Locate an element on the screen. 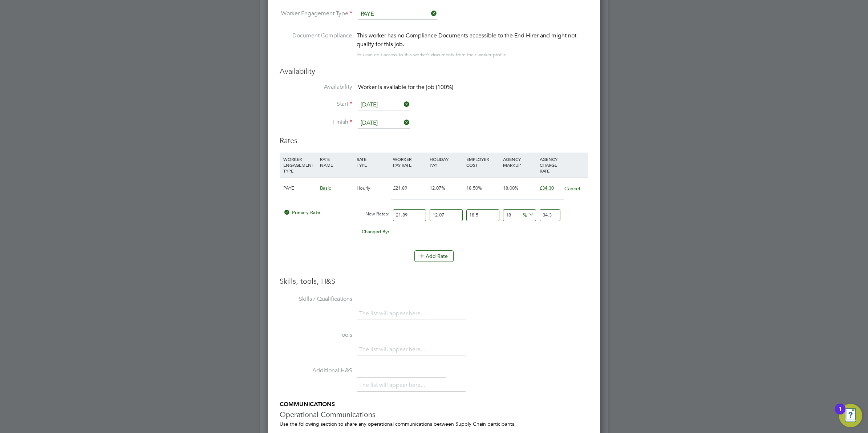 This screenshot has height=433, width=868. h3: Skills, tools, H&S is located at coordinates (434, 281).